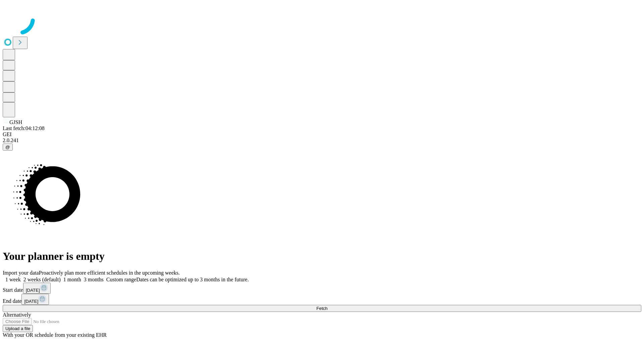  Describe the element at coordinates (94, 279) in the screenshot. I see `span: 3 months` at that location.